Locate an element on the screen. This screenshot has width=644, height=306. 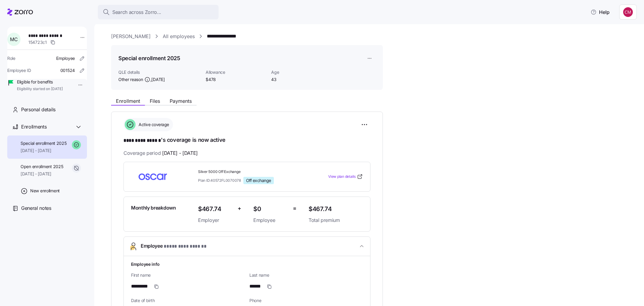
span: Off exchange is located at coordinates (258, 180).